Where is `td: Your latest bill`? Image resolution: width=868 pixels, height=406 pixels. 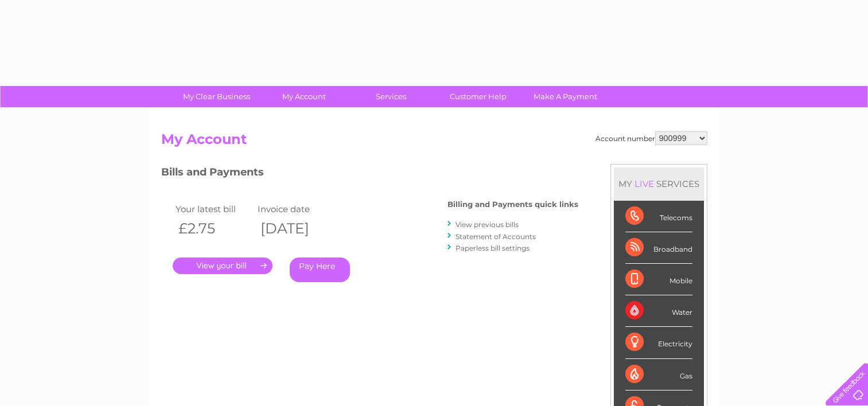 td: Your latest bill is located at coordinates (214, 209).